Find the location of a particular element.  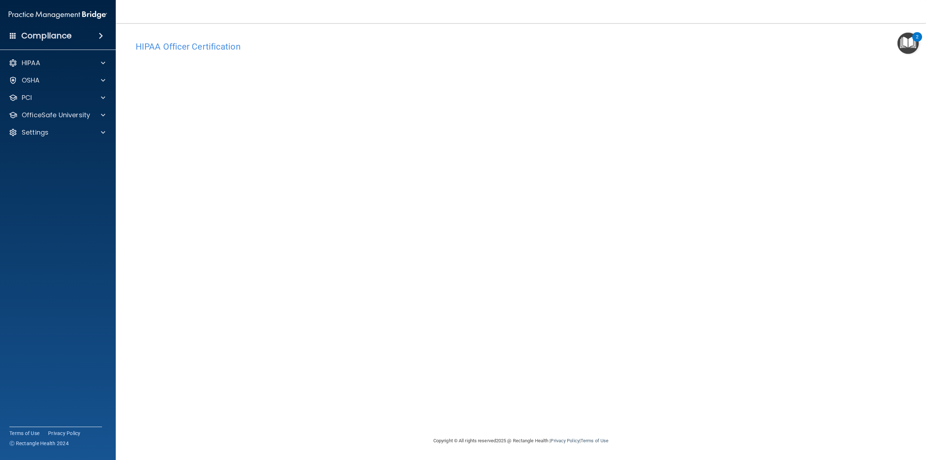

a: OSHA is located at coordinates (57, 80).